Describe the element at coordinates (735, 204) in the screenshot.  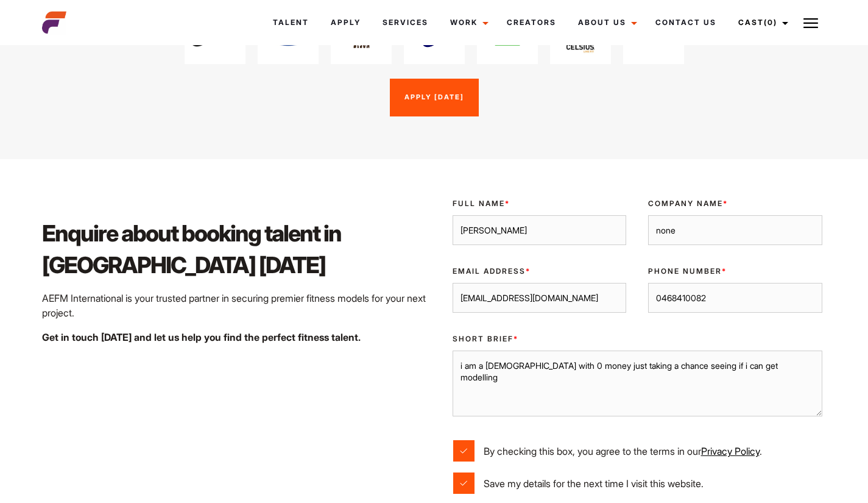
I see `label: Company Name` at that location.